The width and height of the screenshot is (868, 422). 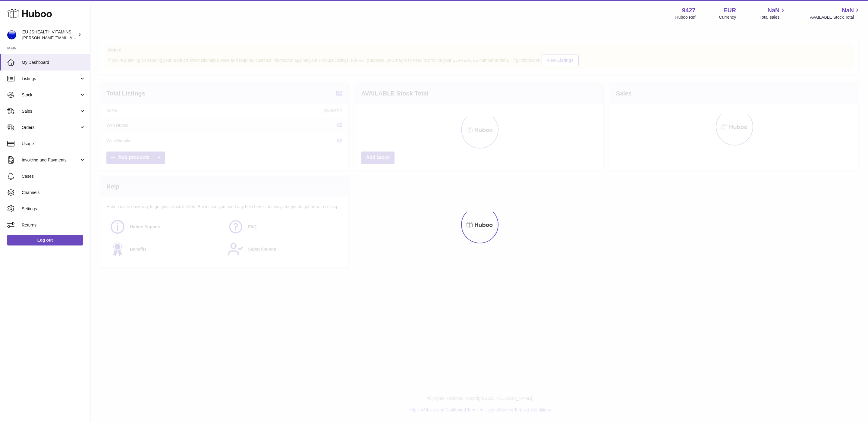 I want to click on span: My Dashboard, so click(x=54, y=63).